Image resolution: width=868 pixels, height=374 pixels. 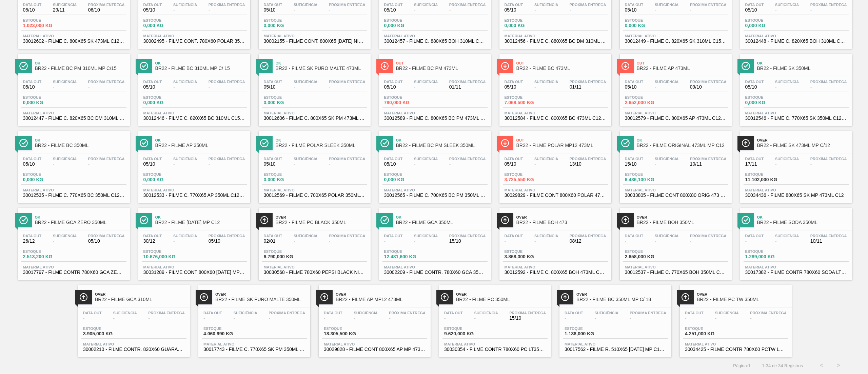 I want to click on span: 30012602 - FILME C. 800X65 SK 473ML C12 429, so click(x=74, y=41).